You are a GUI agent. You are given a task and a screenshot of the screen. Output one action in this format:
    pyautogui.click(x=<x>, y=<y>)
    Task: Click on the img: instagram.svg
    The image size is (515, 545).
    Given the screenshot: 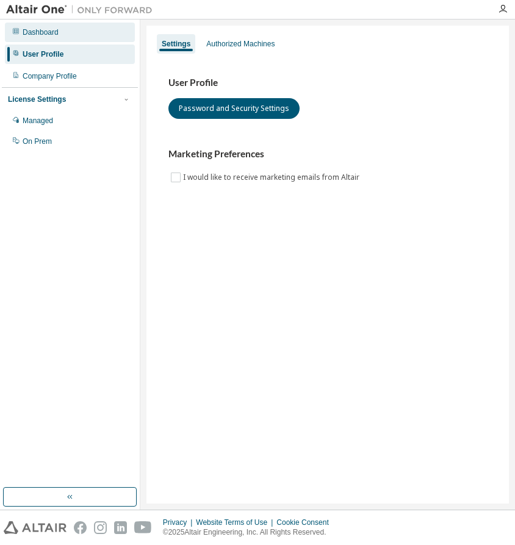 What is the action you would take?
    pyautogui.click(x=100, y=528)
    